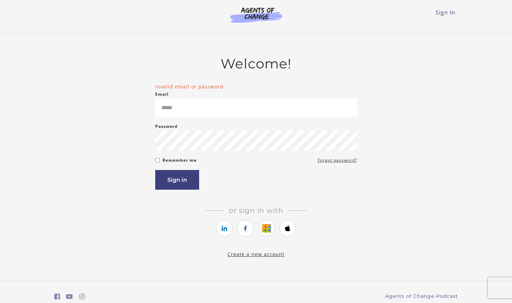 The width and height of the screenshot is (512, 303). I want to click on h2: Welcome!, so click(256, 64).